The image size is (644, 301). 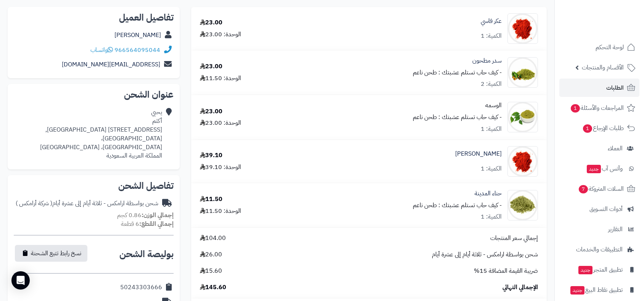 I want to click on a: لوحة التحكم, so click(x=600, y=47).